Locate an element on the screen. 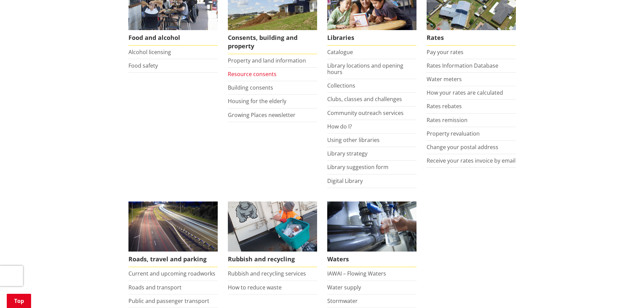 This screenshot has height=308, width=644. a: Receive your rates invoice by email is located at coordinates (471, 160).